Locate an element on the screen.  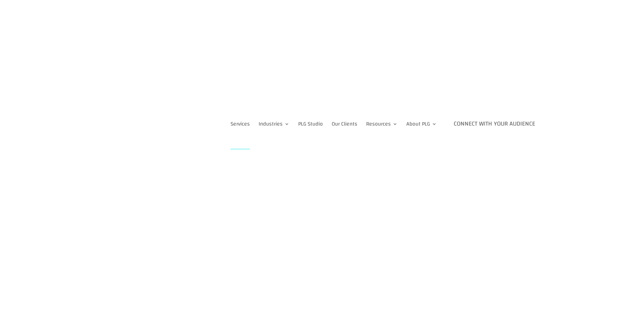
a: PLG Studio is located at coordinates (310, 124).